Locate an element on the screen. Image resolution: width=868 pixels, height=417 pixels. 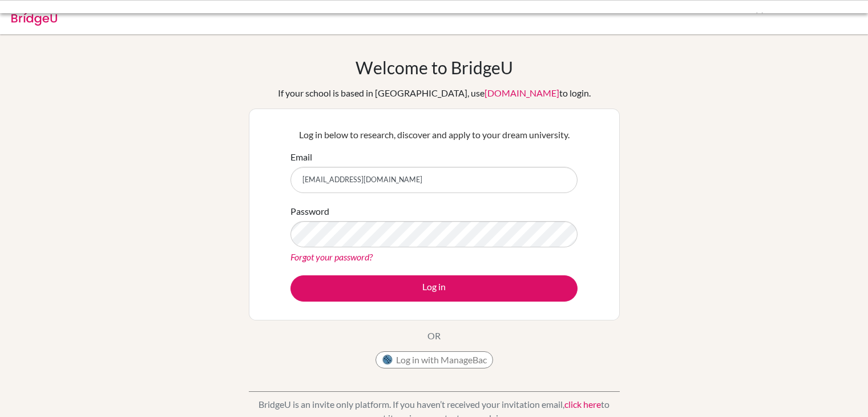
p: Log in below to research, discover and apply to your dream university. is located at coordinates (434, 134).